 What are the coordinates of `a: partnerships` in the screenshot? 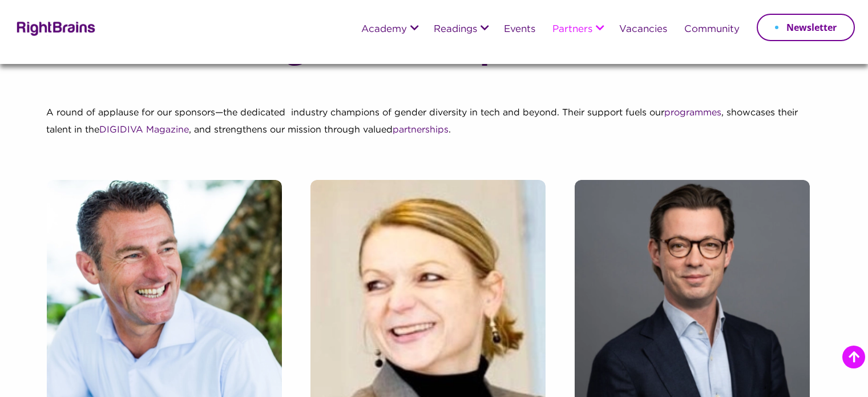 It's located at (421, 129).